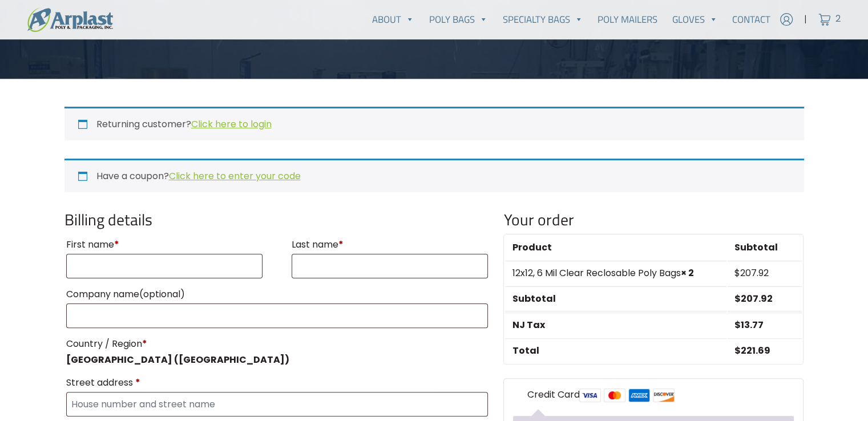  I want to click on th: Product, so click(616, 247).